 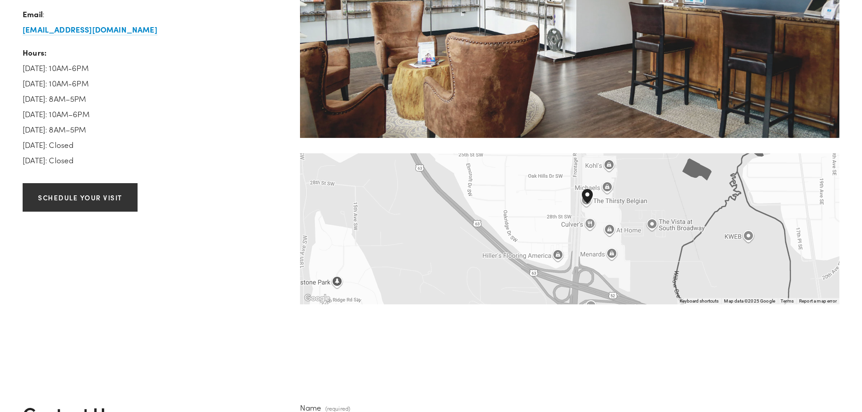 What do you see at coordinates (338, 409) in the screenshot?
I see `span: (required)` at bounding box center [338, 409].